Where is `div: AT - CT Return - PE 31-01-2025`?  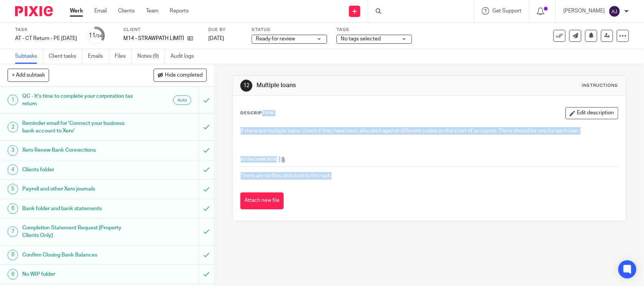 div: AT - CT Return - PE 31-01-2025 is located at coordinates (46, 38).